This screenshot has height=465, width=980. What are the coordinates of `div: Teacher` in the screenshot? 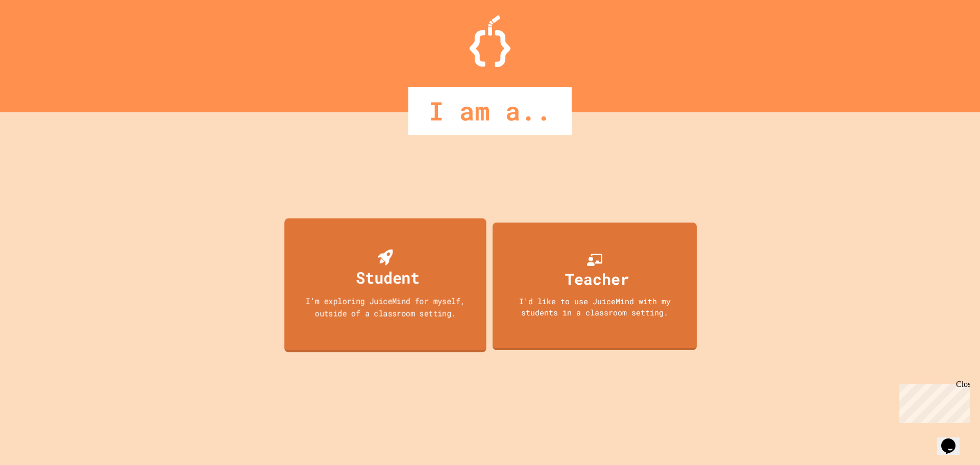 It's located at (597, 278).